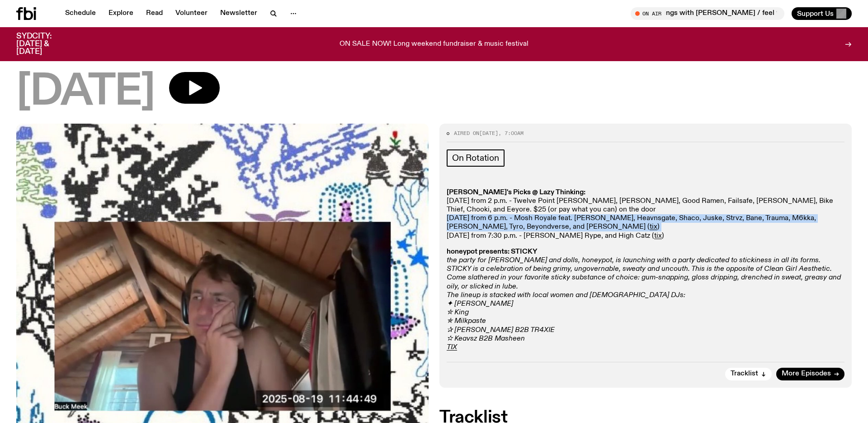  Describe the element at coordinates (810, 374) in the screenshot. I see `a: More Episodes` at that location.